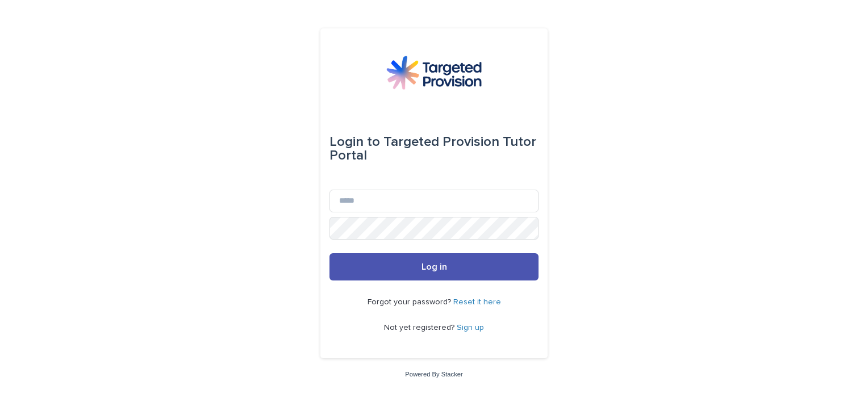  Describe the element at coordinates (434, 374) in the screenshot. I see `a: Powered By Stacker` at that location.